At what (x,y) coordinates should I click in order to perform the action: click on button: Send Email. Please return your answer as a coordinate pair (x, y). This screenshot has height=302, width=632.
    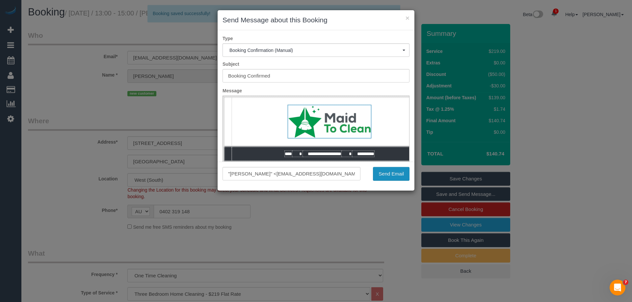
    Looking at the image, I should click on (391, 174).